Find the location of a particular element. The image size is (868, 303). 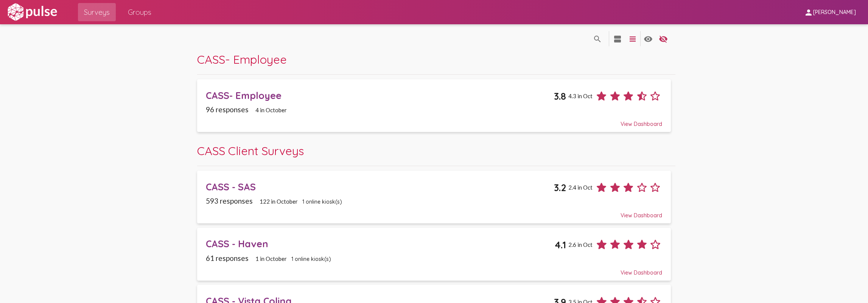

span: CASS- Employee is located at coordinates (242, 59).